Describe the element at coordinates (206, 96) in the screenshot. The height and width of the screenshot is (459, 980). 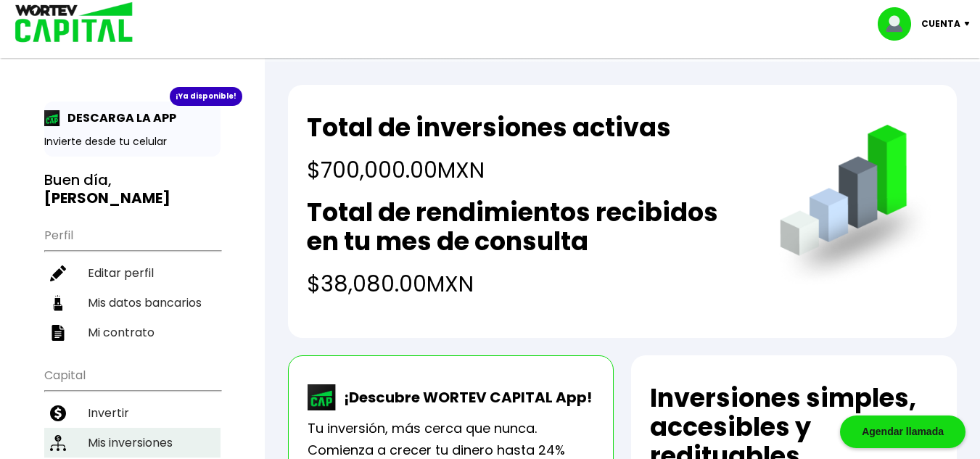
I see `div: ¡Ya disponible!` at that location.